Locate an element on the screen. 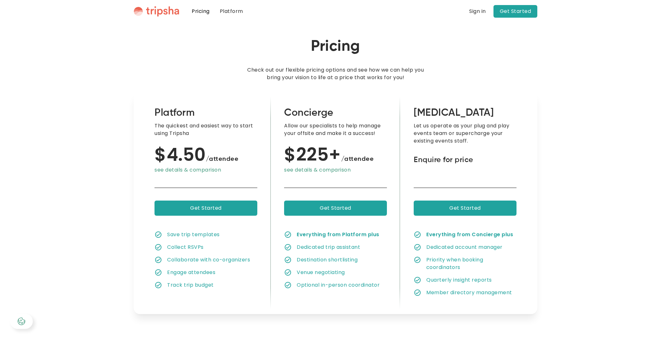  div: $225+ is located at coordinates (336, 159).